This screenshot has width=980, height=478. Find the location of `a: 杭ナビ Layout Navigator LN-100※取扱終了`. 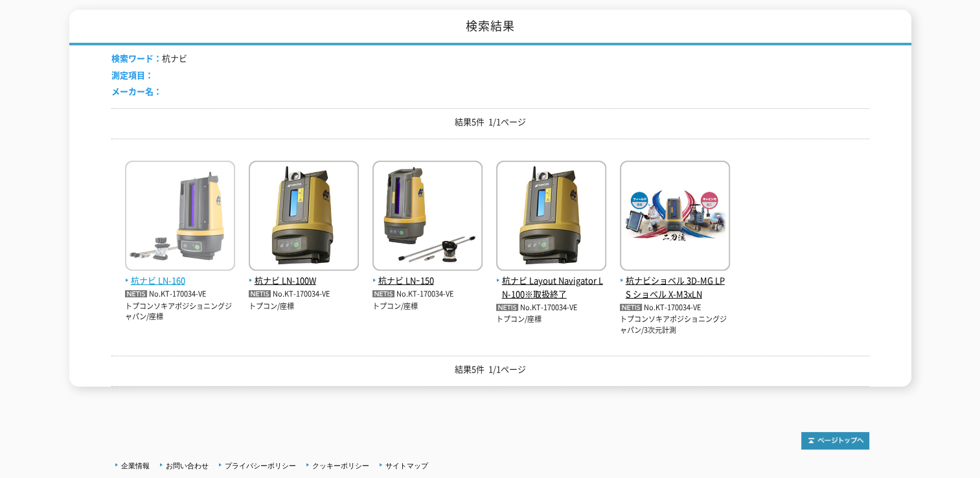

a: 杭ナビ Layout Navigator LN-100※取扱終了 is located at coordinates (551, 280).